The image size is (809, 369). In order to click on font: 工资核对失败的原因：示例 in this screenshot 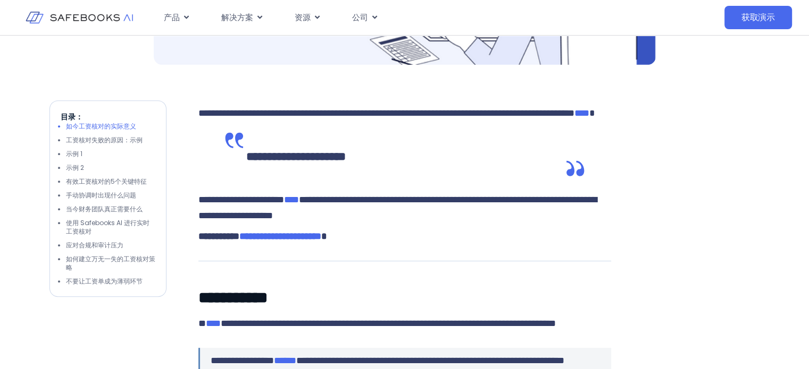, I will do `click(104, 140)`.